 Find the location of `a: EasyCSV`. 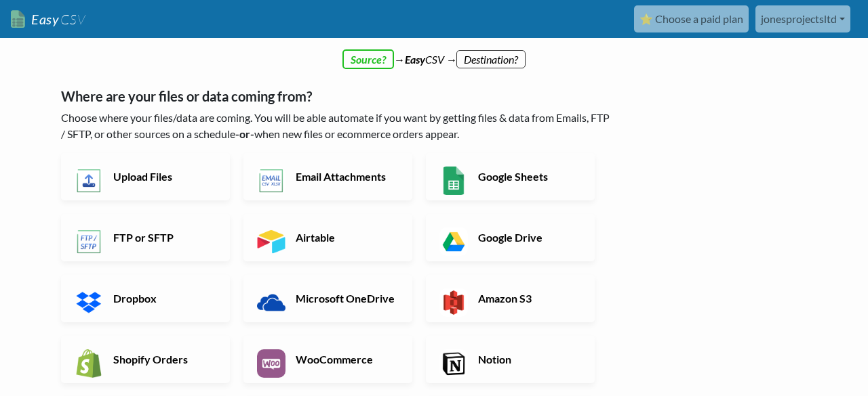

a: EasyCSV is located at coordinates (48, 19).